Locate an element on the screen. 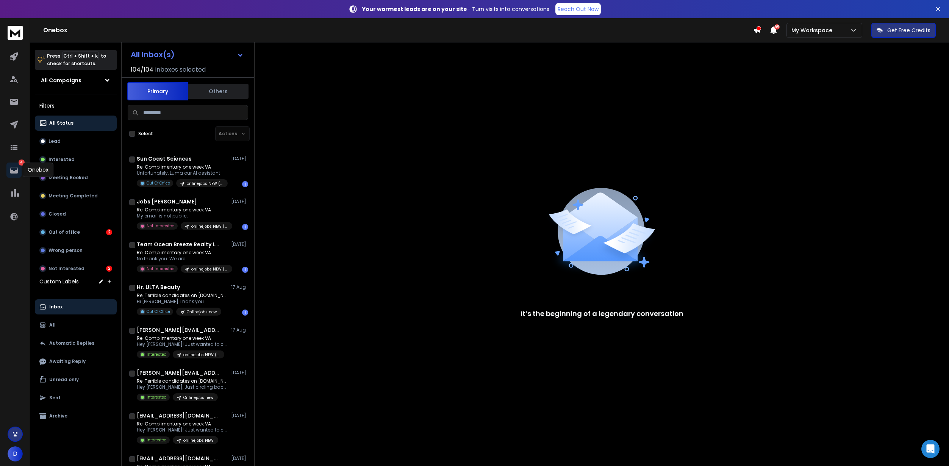 The width and height of the screenshot is (949, 466). button: Others is located at coordinates (218, 91).